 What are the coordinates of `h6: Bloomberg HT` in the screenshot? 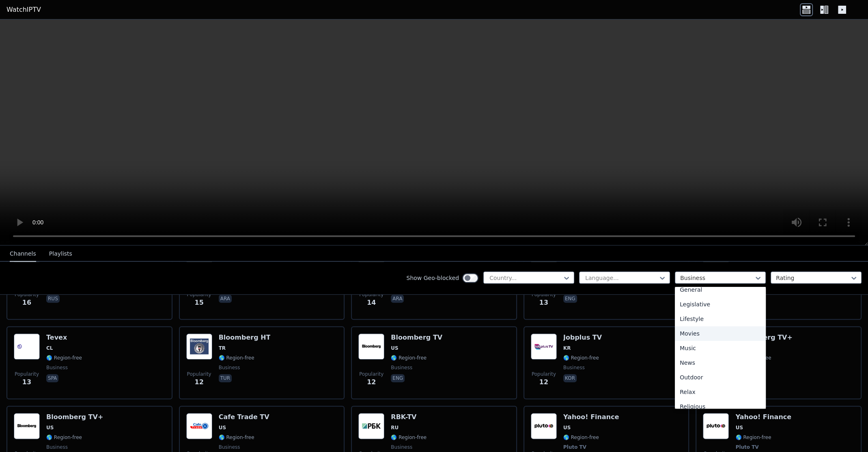 It's located at (245, 337).